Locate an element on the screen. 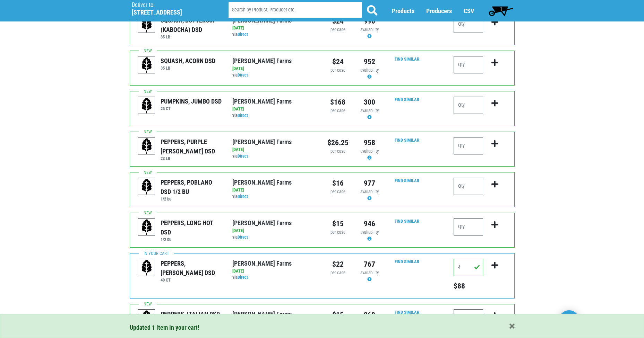 Image resolution: width=644 pixels, height=338 pixels. div: Availability may be subject to change. is located at coordinates (369, 277).